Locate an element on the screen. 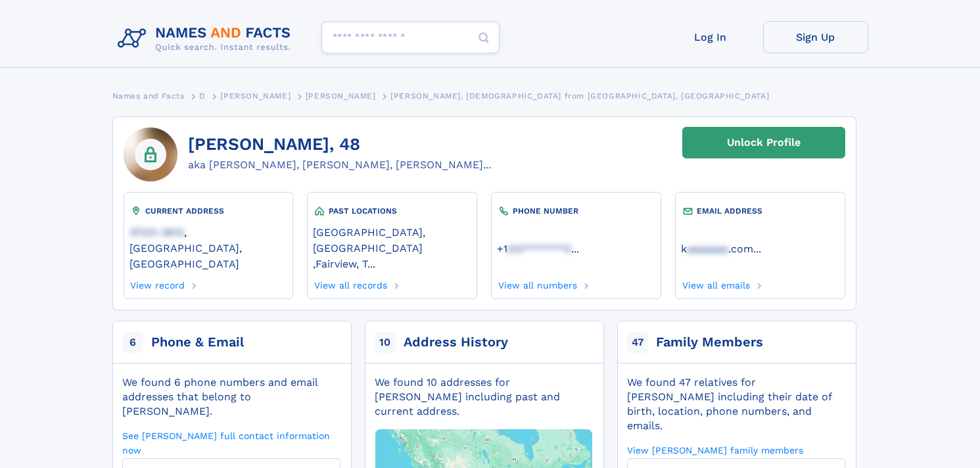 The height and width of the screenshot is (468, 980). span: D is located at coordinates (203, 96).